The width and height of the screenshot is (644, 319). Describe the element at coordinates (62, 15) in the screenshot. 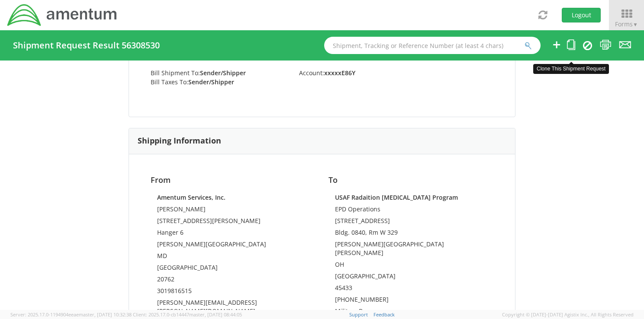

I see `img: dyn-intl-logo-049831509241104b2a82.png` at that location.